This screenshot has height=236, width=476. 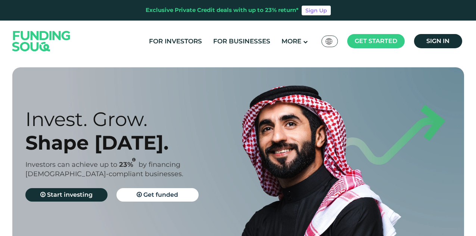 What do you see at coordinates (138, 119) in the screenshot?
I see `div: Invest. Grow.` at bounding box center [138, 119].